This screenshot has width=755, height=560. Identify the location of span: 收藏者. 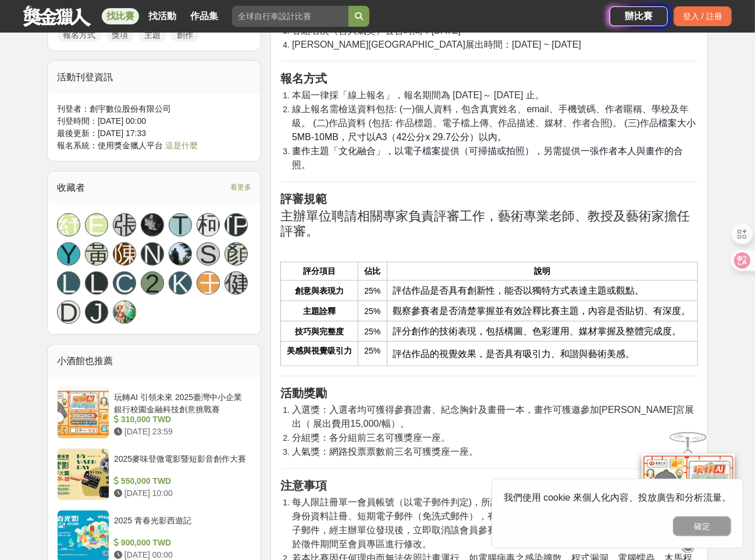
(71, 187).